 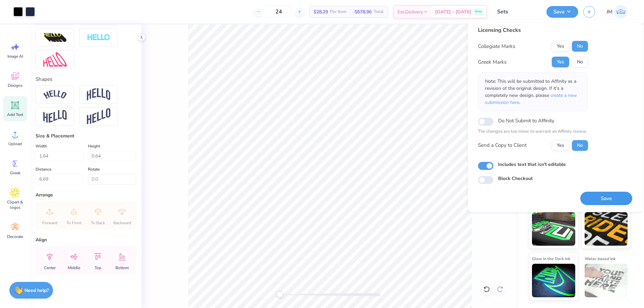 I want to click on div: Accessibility label, so click(x=280, y=295).